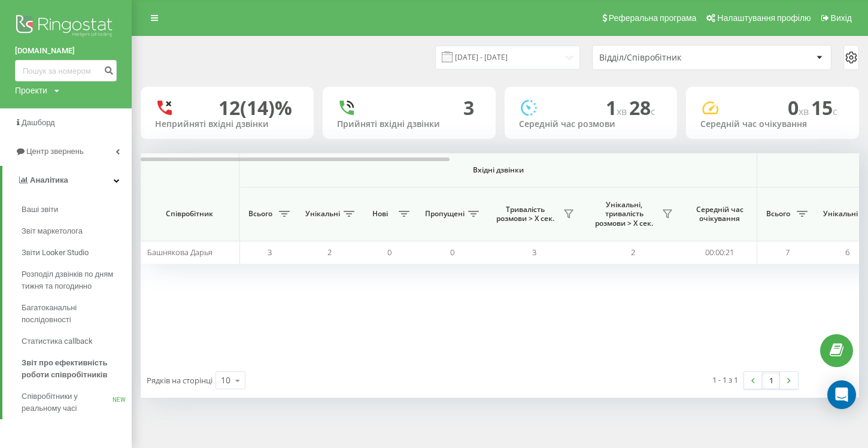 Image resolution: width=868 pixels, height=448 pixels. I want to click on a: Звіт маркетолога, so click(76, 231).